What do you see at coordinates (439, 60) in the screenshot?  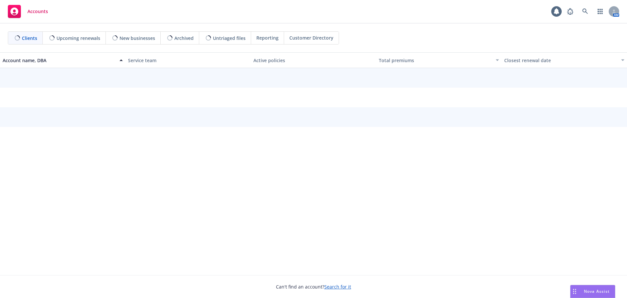 I see `button: Total premiums` at bounding box center [439, 60].